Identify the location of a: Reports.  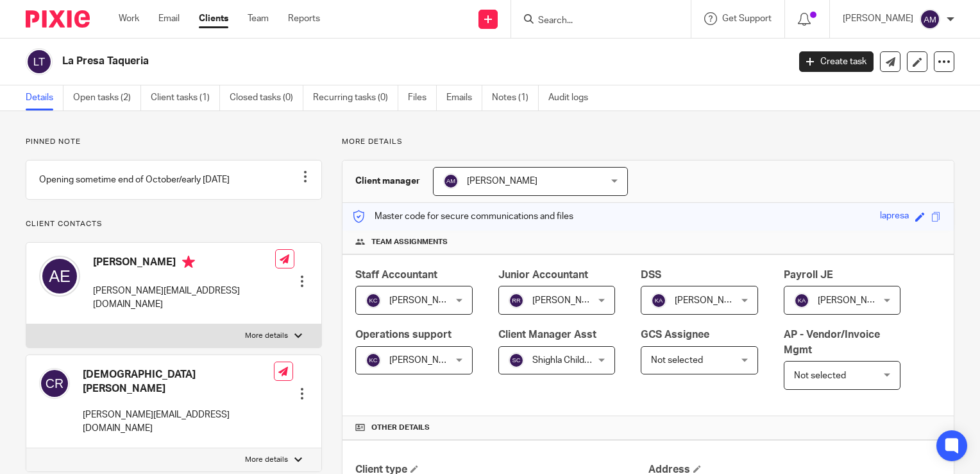
(304, 19).